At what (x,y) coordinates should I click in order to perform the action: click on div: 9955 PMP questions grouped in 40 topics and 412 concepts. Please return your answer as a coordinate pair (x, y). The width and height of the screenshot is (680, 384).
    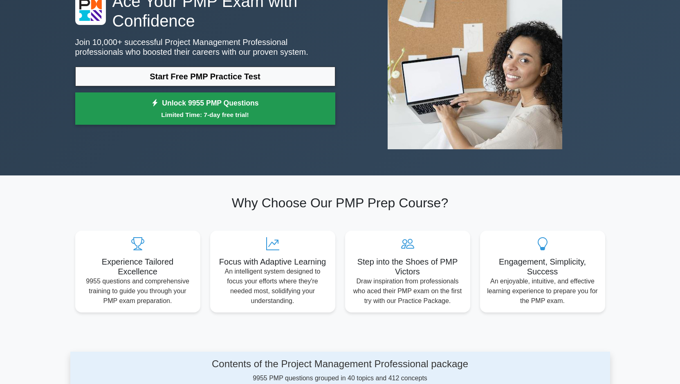
    Looking at the image, I should click on (340, 370).